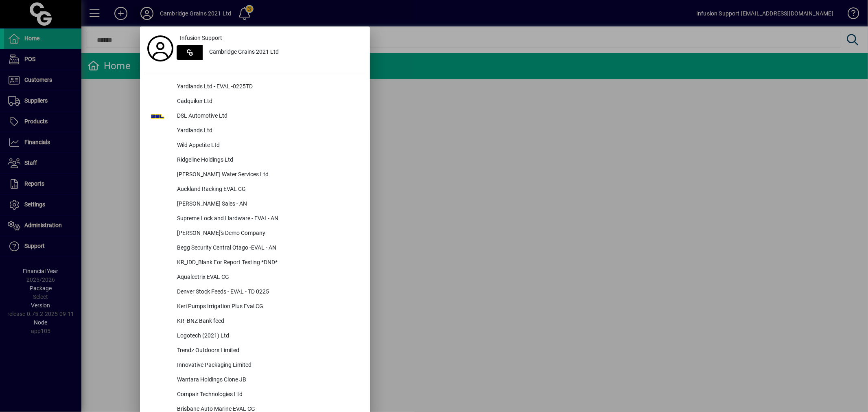  I want to click on div: Wantara Holdings Clone JB, so click(268, 380).